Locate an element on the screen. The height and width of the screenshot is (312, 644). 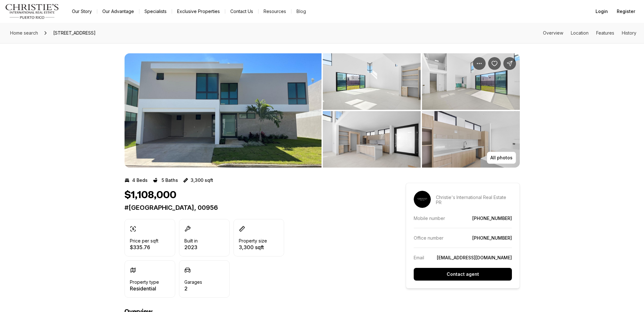
a: Skip to: History is located at coordinates (629, 32).